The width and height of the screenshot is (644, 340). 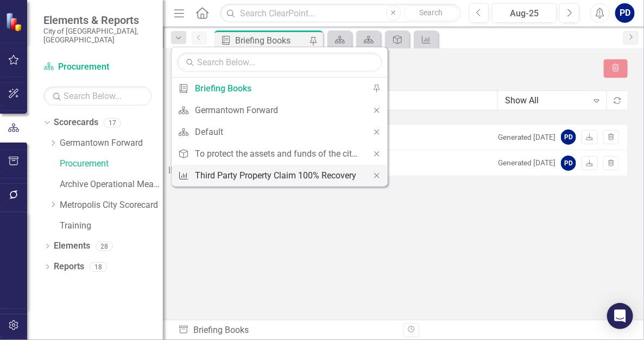 What do you see at coordinates (104, 246) in the screenshot?
I see `div: 28` at bounding box center [104, 246].